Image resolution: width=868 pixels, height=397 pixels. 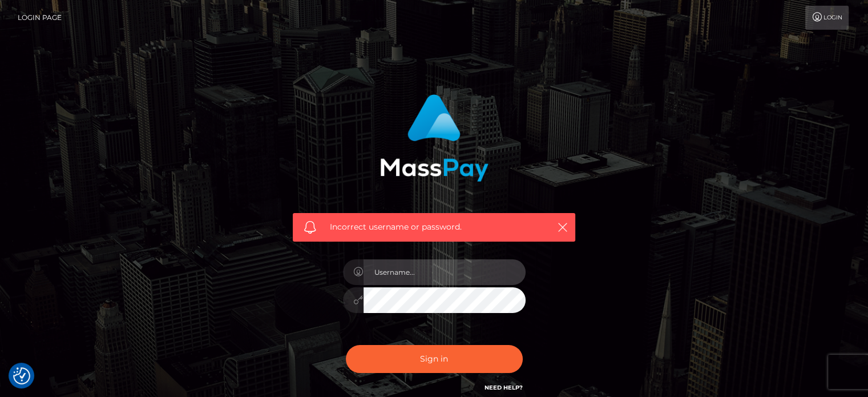 I want to click on a: Login Page, so click(x=39, y=17).